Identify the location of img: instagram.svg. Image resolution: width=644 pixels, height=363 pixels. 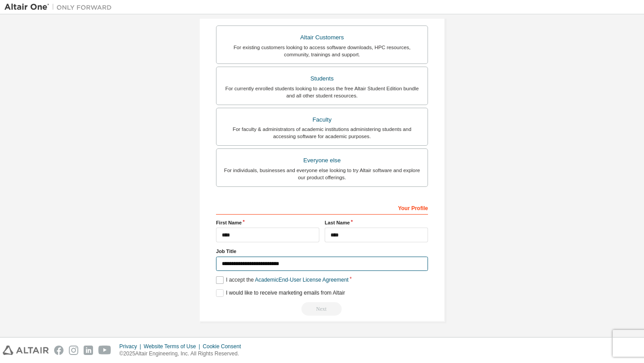
(74, 350).